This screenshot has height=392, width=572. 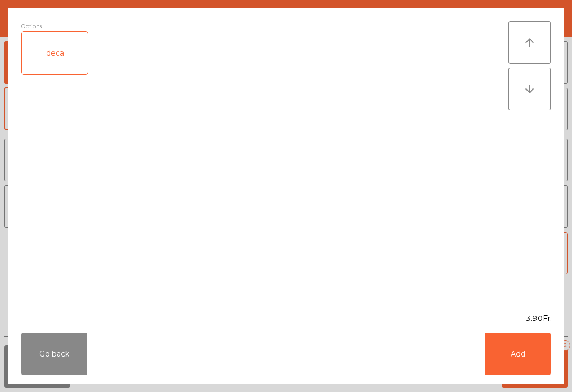 What do you see at coordinates (518, 354) in the screenshot?
I see `button: Add` at bounding box center [518, 354].